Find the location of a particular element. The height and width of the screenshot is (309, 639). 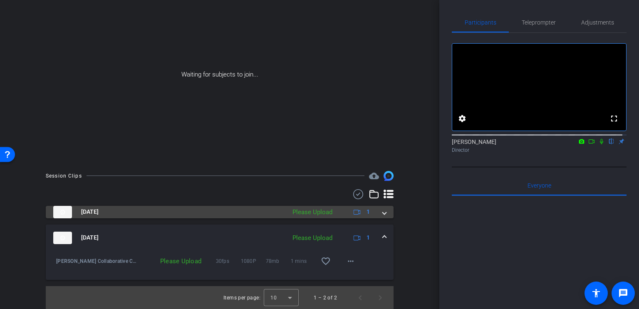

mat-icon: accessibility is located at coordinates (596, 293).